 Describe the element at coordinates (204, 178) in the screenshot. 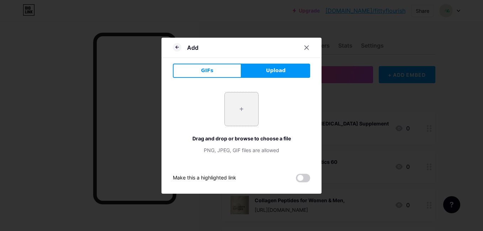

I see `div: Make this a highlighted link` at that location.